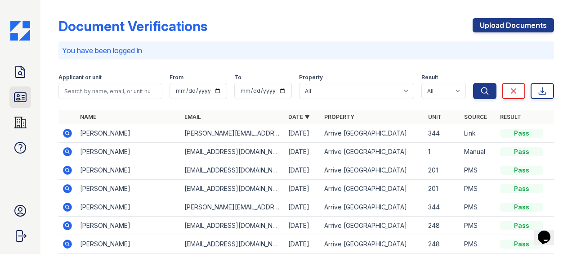 This screenshot has width=572, height=254. I want to click on a: Name, so click(88, 117).